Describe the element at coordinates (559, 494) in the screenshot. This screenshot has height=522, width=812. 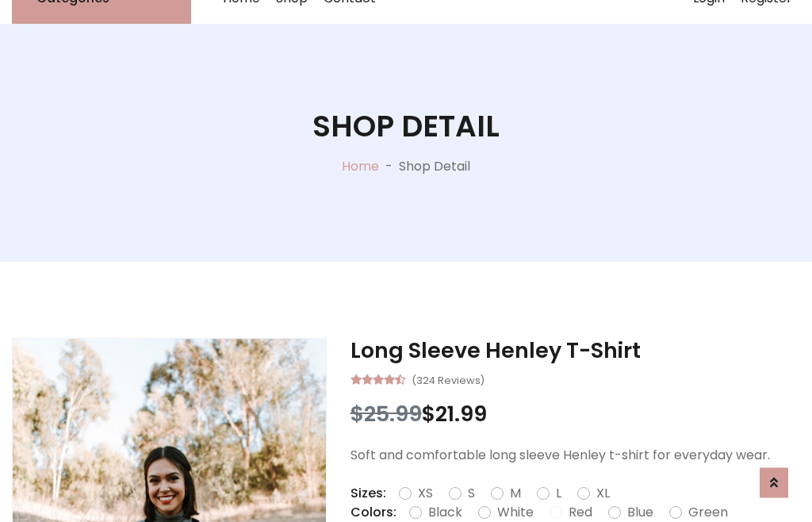
I see `label: L` at that location.